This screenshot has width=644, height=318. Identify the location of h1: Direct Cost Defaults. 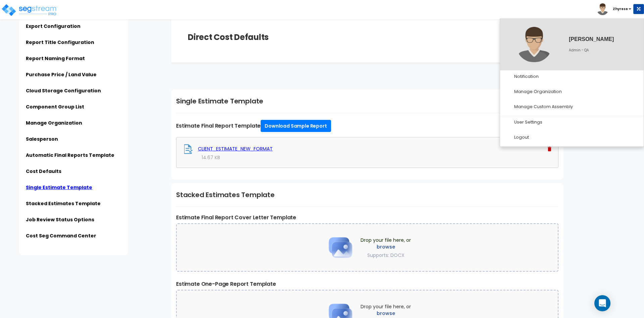
(228, 37).